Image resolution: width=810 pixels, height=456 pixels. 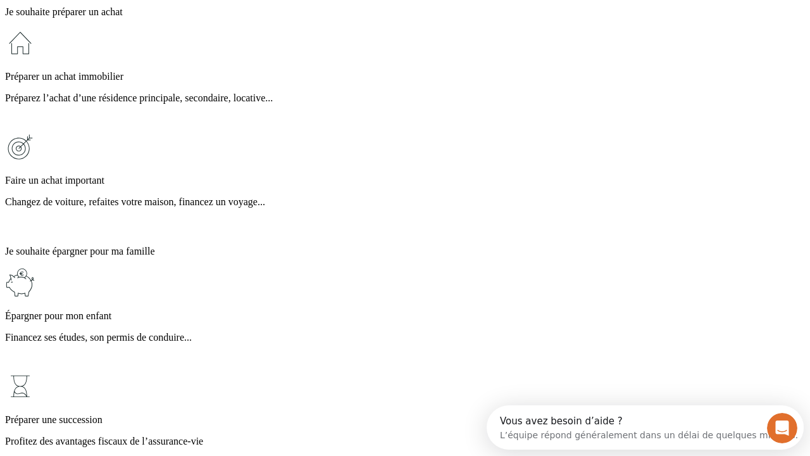 I want to click on p: Épargner pour mon enfant, so click(x=405, y=316).